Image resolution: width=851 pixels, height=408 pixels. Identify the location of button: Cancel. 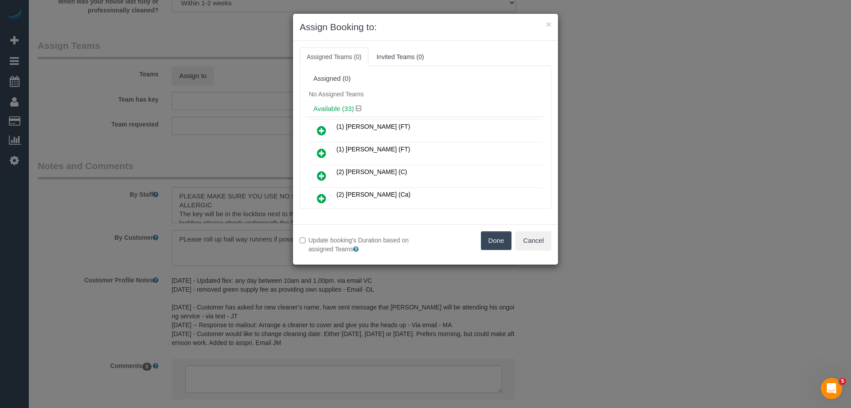
(533, 240).